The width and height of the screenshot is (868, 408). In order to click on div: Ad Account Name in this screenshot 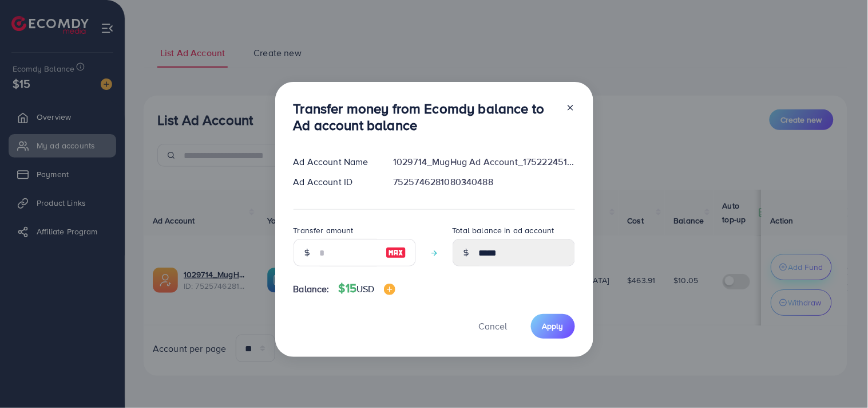, I will do `click(335, 162)`.